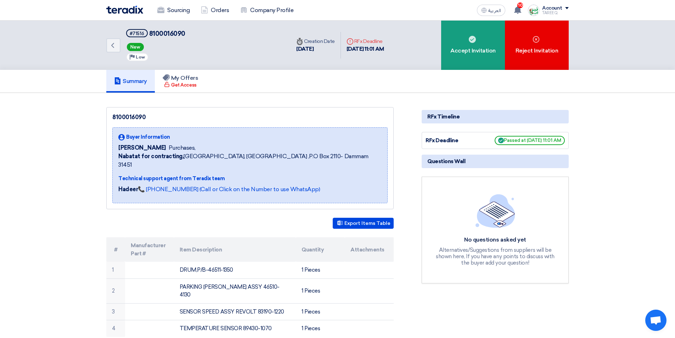 The image size is (675, 338). I want to click on td: 1, so click(115, 270).